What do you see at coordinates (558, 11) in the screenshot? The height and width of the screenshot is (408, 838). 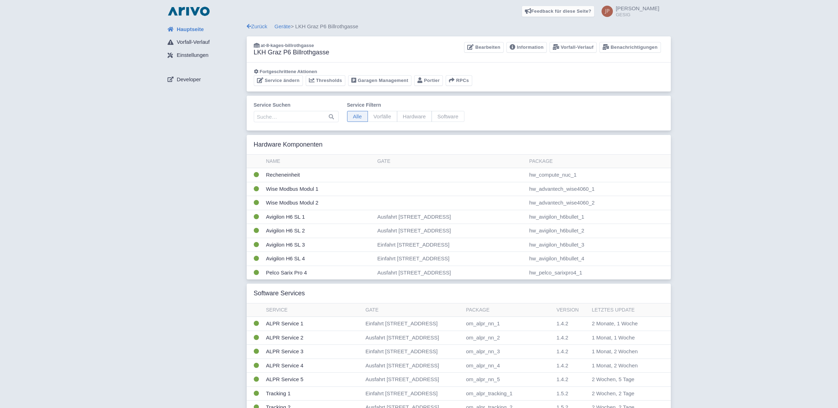 I see `a: Feedback für diese Seite?` at bounding box center [558, 11].